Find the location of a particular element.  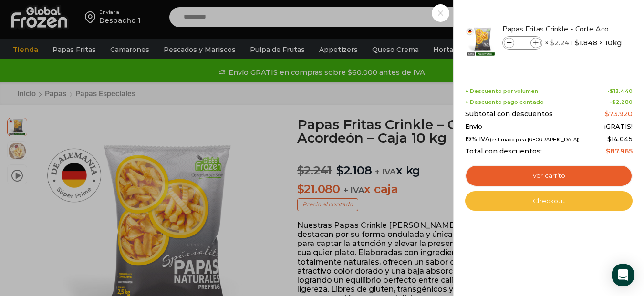

a: Checkout is located at coordinates (548, 201).